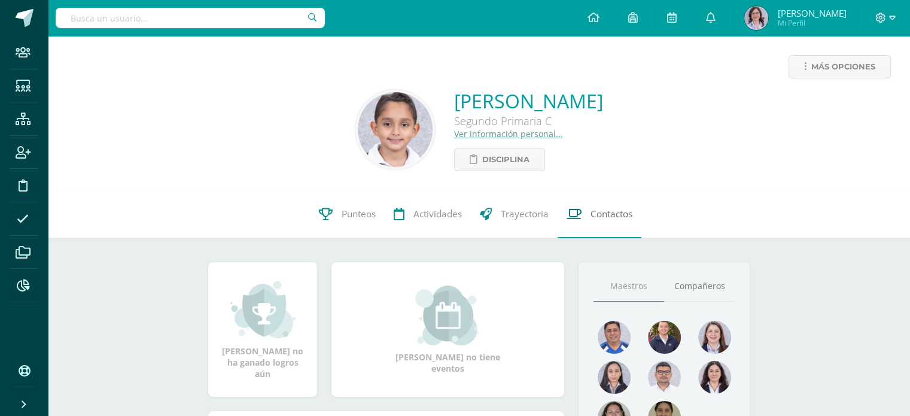  I want to click on a: Trayectoria, so click(514, 214).